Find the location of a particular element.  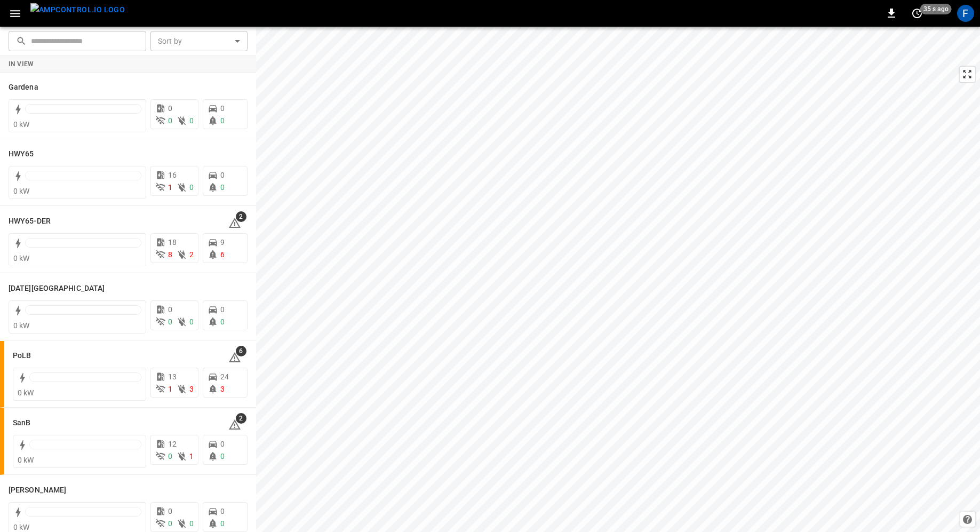

span: 13 is located at coordinates (172, 377).